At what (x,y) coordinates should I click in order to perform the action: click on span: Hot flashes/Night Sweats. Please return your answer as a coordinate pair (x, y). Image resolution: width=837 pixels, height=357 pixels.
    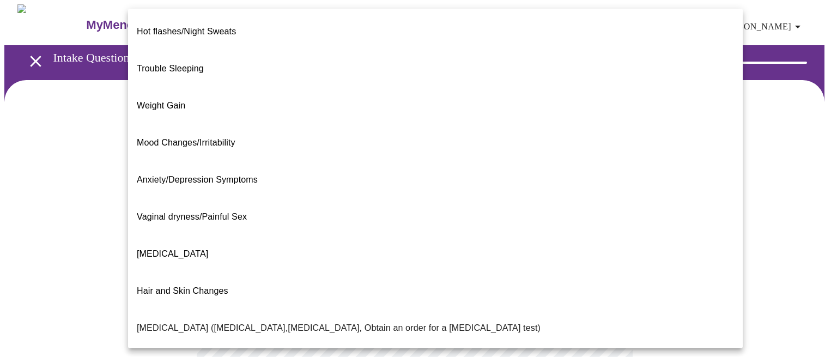
    Looking at the image, I should click on (186, 31).